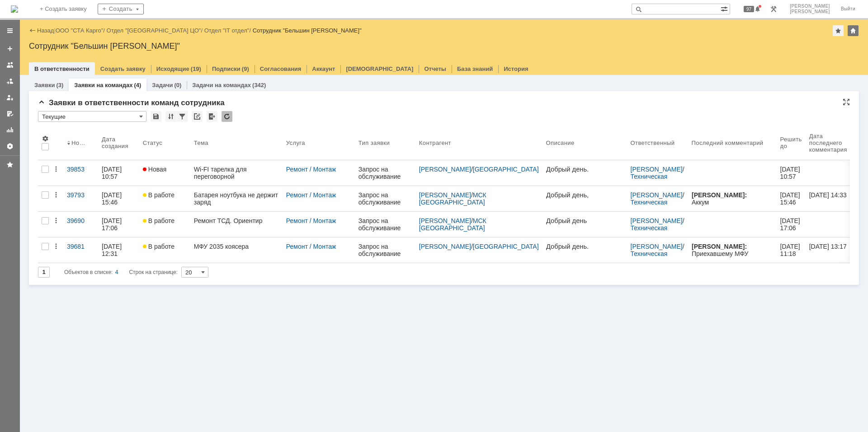  What do you see at coordinates (60, 85) in the screenshot?
I see `div: (3)` at bounding box center [60, 85].